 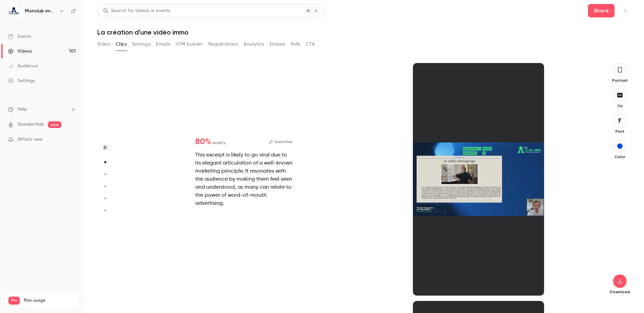 I want to click on button: Video, so click(x=104, y=44).